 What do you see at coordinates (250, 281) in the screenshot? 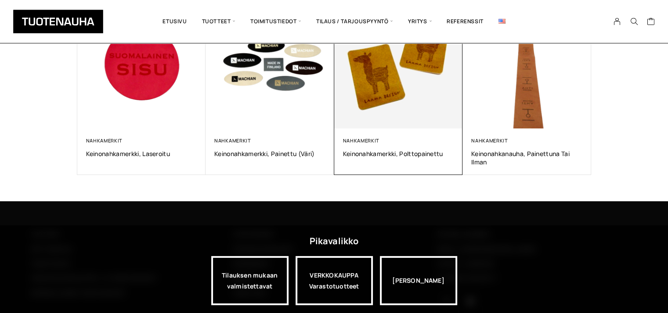
I see `a: Tilauksen mukaan valmistettavat` at bounding box center [250, 281].